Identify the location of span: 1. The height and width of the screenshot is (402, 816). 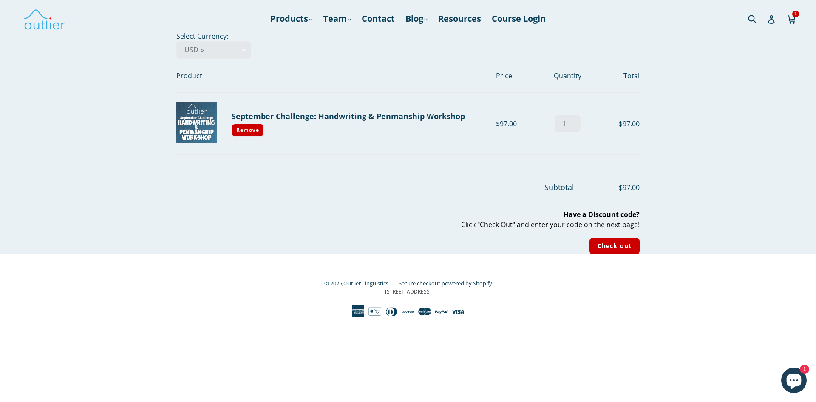
(796, 14).